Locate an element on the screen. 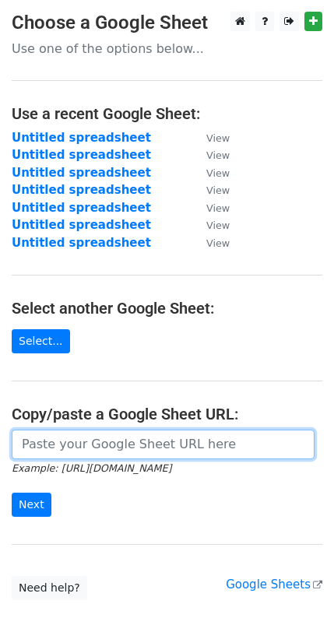 This screenshot has width=334, height=639. input: Next is located at coordinates (31, 504).